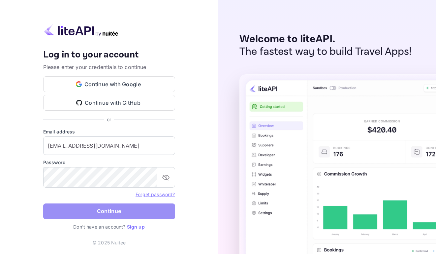  What do you see at coordinates (326, 52) in the screenshot?
I see `p: The fastest way to build Travel Apps!` at bounding box center [326, 52].